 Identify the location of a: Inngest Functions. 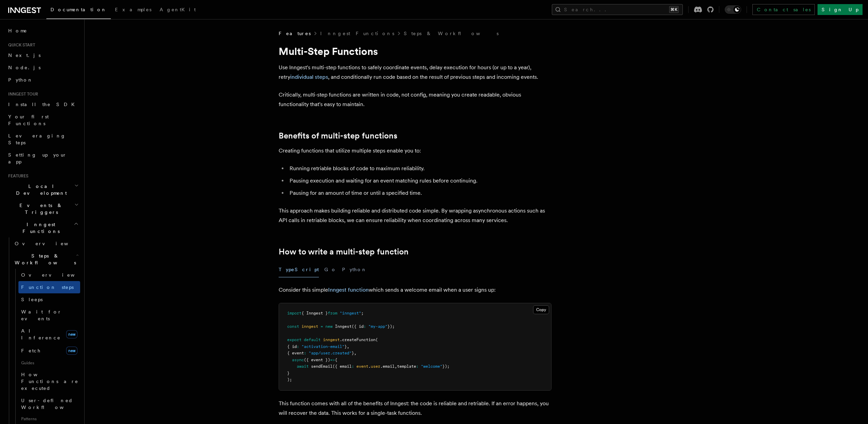
(357, 33).